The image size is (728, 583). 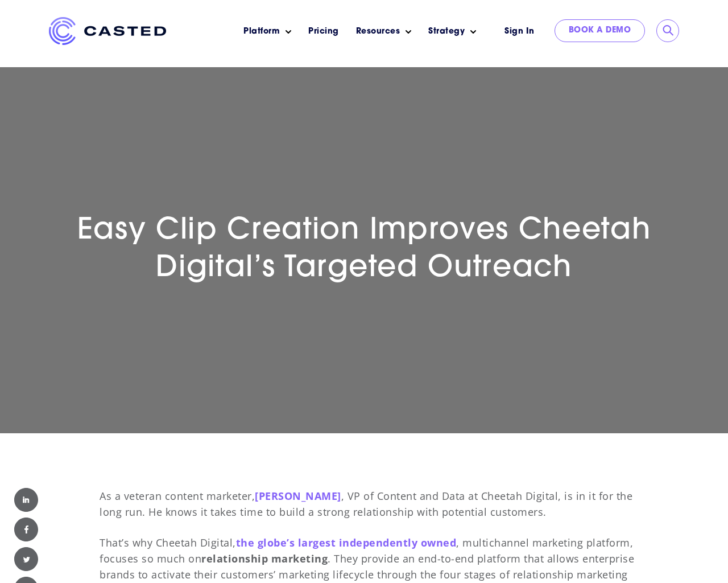 I want to click on a: Sign In, so click(x=519, y=31).